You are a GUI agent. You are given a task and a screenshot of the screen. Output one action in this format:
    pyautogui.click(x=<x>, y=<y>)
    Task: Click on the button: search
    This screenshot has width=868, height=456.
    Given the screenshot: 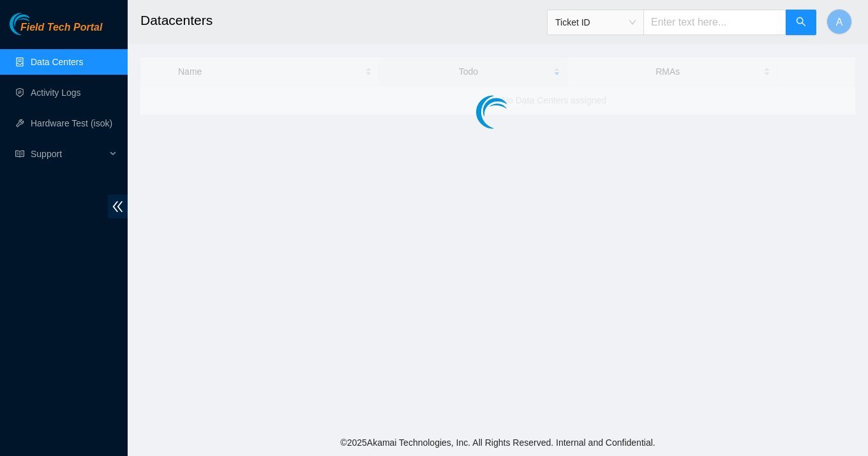 What is the action you would take?
    pyautogui.click(x=801, y=23)
    